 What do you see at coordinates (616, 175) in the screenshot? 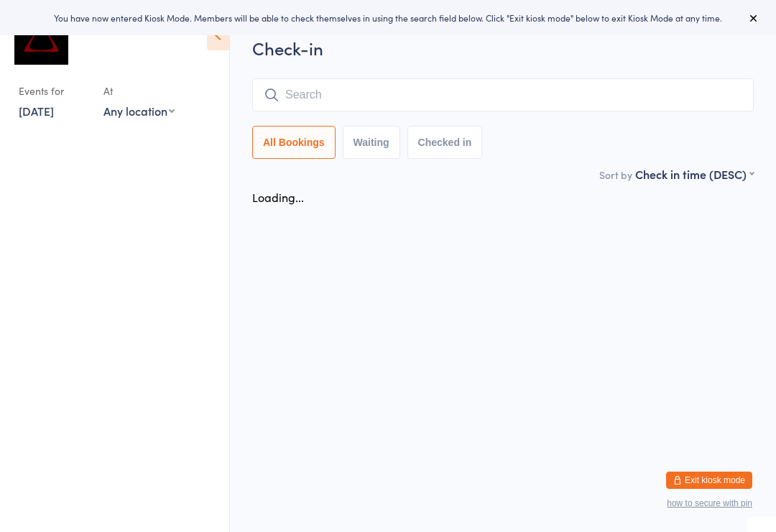
I see `label: Sort by` at bounding box center [616, 175].